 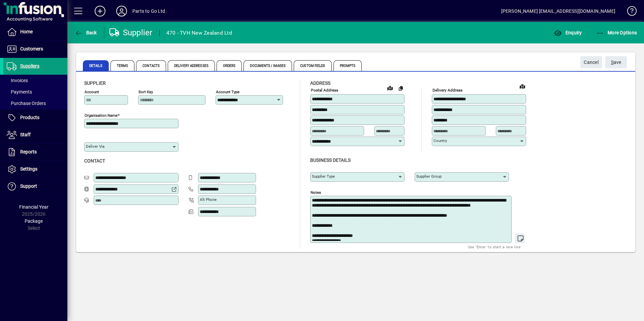 What do you see at coordinates (35, 135) in the screenshot?
I see `a: Staff` at bounding box center [35, 135].